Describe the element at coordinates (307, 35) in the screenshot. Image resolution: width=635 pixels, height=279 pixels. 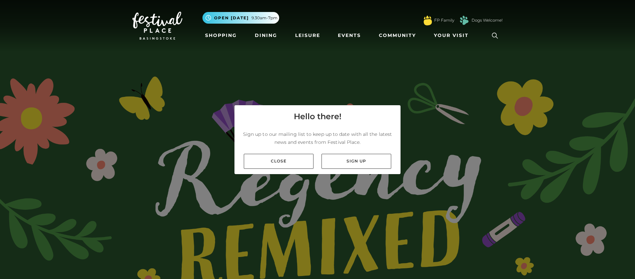
I see `a: Leisure` at that location.